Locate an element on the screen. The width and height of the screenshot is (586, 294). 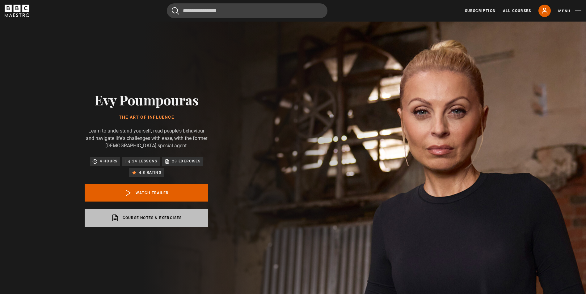
a: All Courses is located at coordinates (516, 11).